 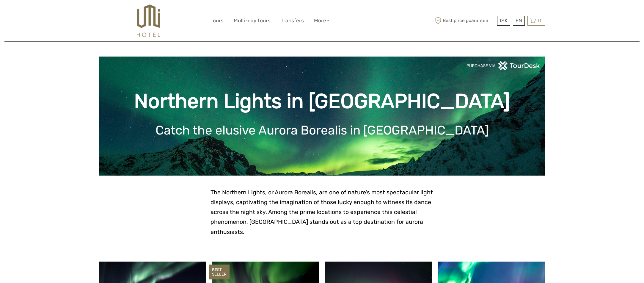 What do you see at coordinates (322, 21) in the screenshot?
I see `a: More` at bounding box center [322, 21].